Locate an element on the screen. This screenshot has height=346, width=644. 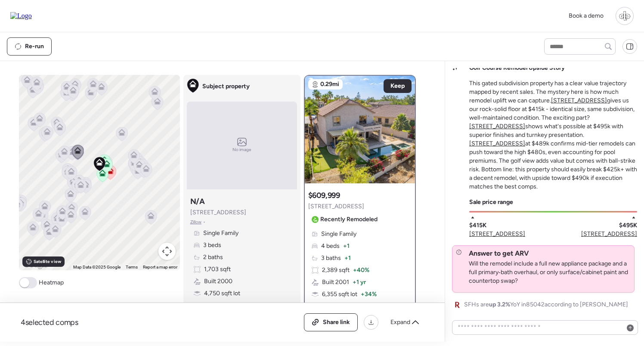
span: 2 baths is located at coordinates (213, 257).